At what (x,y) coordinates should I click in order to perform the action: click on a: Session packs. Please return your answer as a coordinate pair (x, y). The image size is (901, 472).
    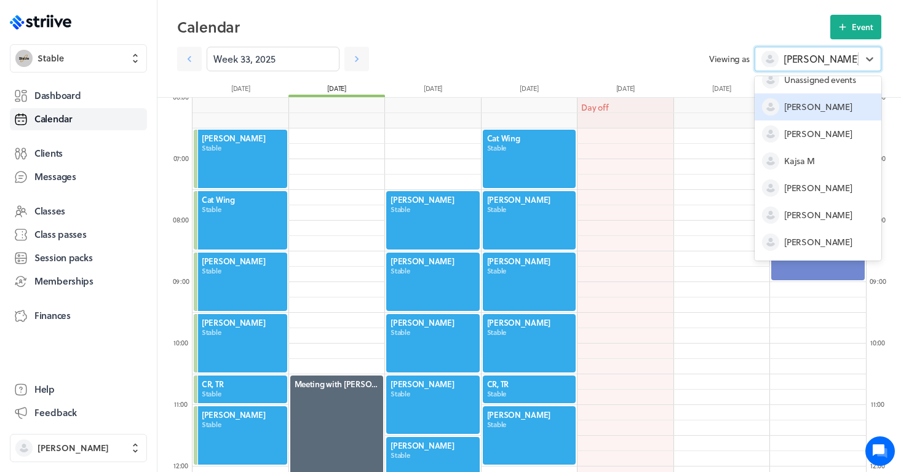
    Looking at the image, I should click on (78, 258).